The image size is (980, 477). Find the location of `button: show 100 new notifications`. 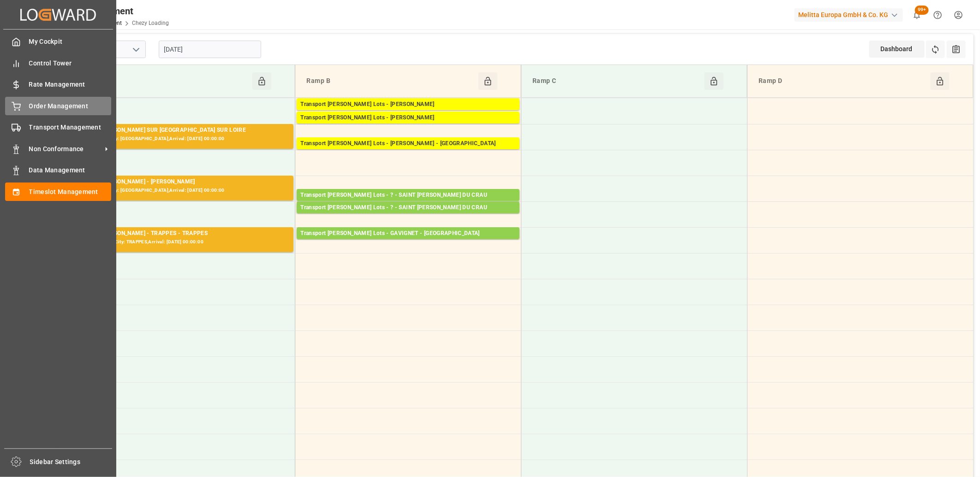

button: show 100 new notifications is located at coordinates (917, 14).